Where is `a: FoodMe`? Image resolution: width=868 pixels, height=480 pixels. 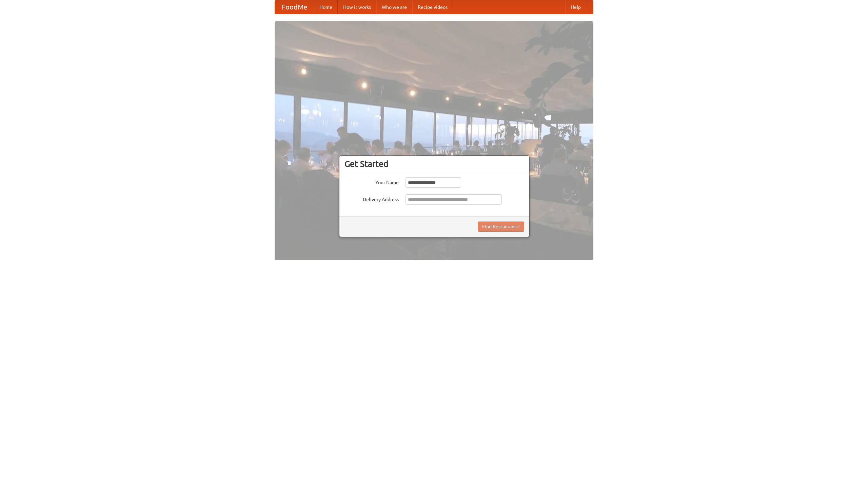
a: FoodMe is located at coordinates (295, 7).